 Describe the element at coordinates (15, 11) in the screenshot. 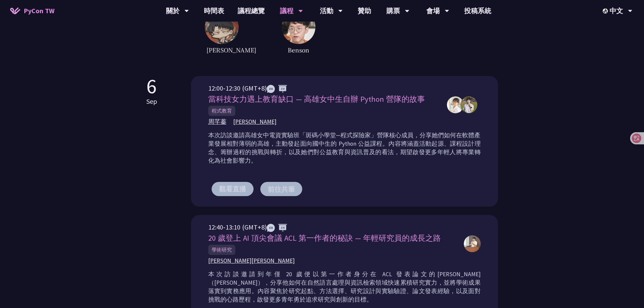

I see `img: Home icon of PyCon TW 2025` at that location.